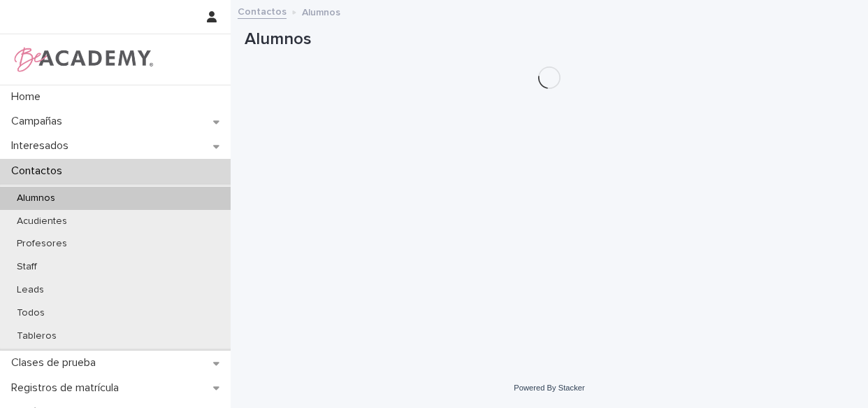 The width and height of the screenshot is (868, 408). Describe the element at coordinates (56, 363) in the screenshot. I see `p: Clases de prueba` at that location.